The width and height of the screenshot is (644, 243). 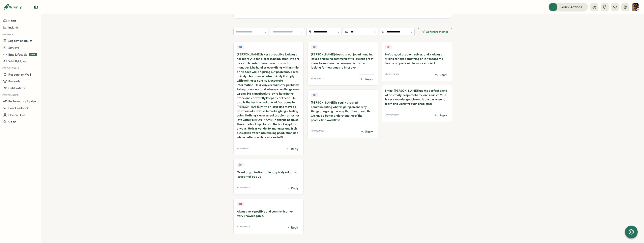 I want to click on button: Generate themes, so click(x=435, y=32).